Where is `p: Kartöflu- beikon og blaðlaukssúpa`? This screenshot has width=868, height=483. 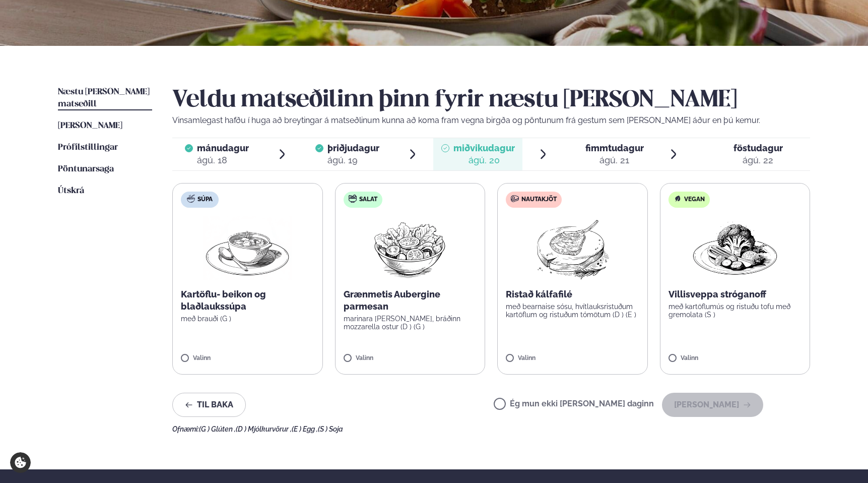
p: Kartöflu- beikon og blaðlaukssúpa is located at coordinates (248, 300).